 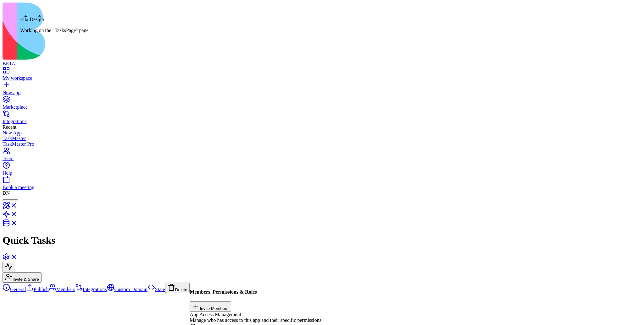 I want to click on a: Marketplace, so click(x=322, y=104).